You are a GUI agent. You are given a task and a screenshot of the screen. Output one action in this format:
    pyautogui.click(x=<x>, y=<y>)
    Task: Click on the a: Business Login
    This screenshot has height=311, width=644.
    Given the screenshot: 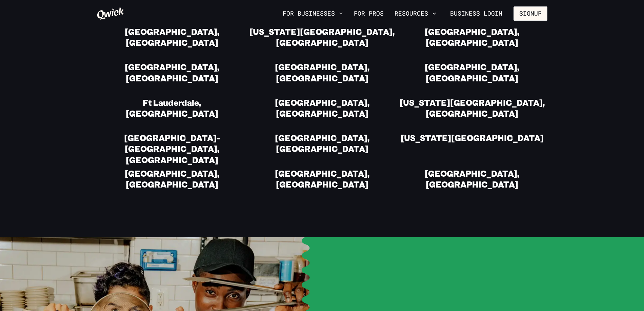 What is the action you would take?
    pyautogui.click(x=477, y=14)
    